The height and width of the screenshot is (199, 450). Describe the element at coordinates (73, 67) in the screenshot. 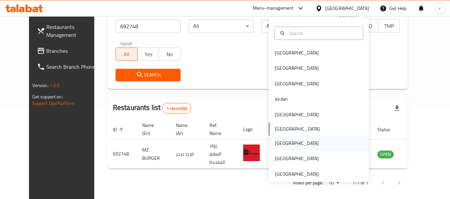

I see `span: Search Branch Phone` at that location.